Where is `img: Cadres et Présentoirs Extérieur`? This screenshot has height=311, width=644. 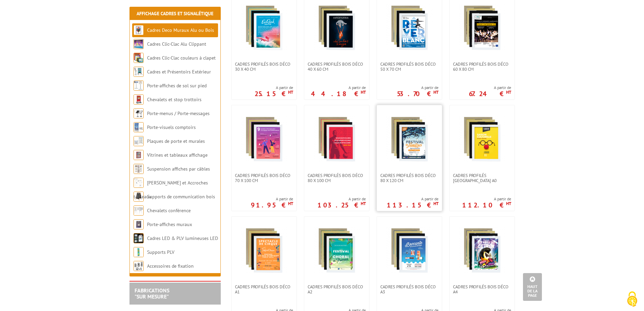 img: Cadres et Présentoirs Extérieur is located at coordinates (139, 71).